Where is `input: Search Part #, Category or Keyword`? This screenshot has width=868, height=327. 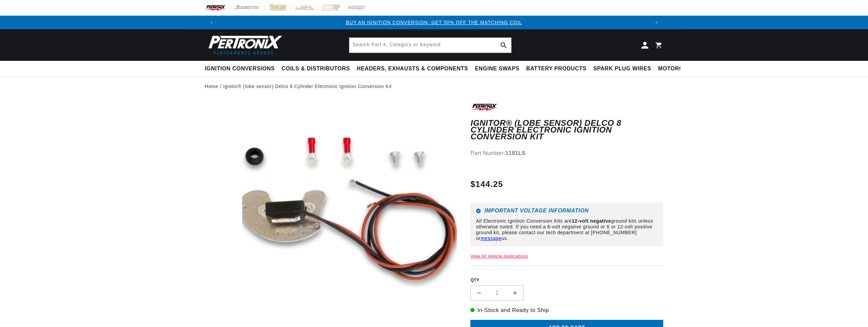 input: Search Part #, Category or Keyword is located at coordinates (431, 45).